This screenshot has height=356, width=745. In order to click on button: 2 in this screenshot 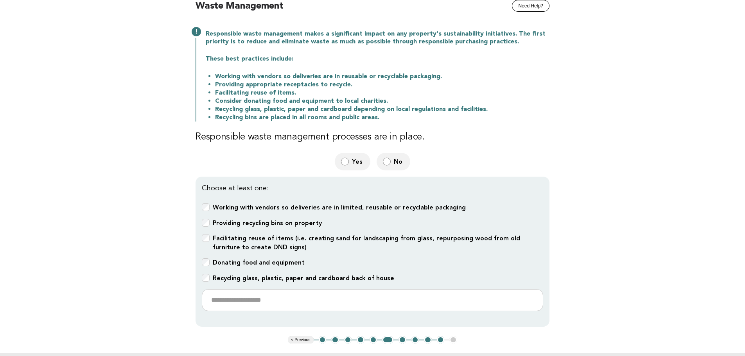, I will do `click(335, 340)`.